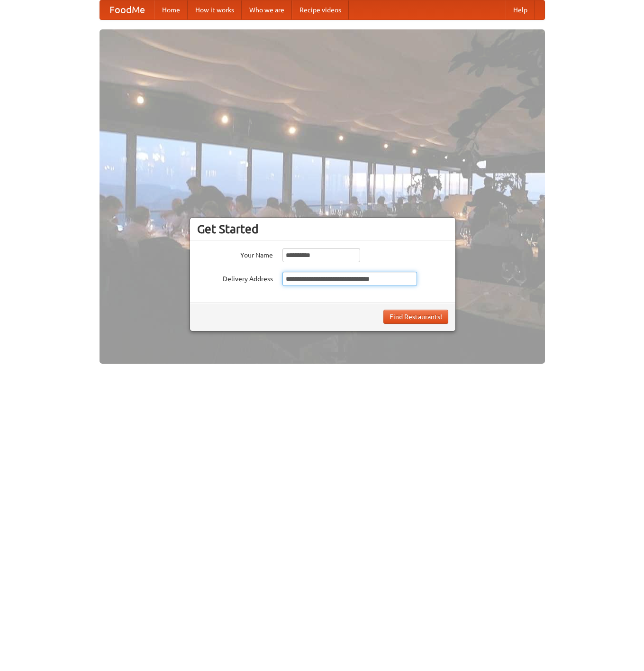  Describe the element at coordinates (235, 278) in the screenshot. I see `label: Delivery Address` at that location.